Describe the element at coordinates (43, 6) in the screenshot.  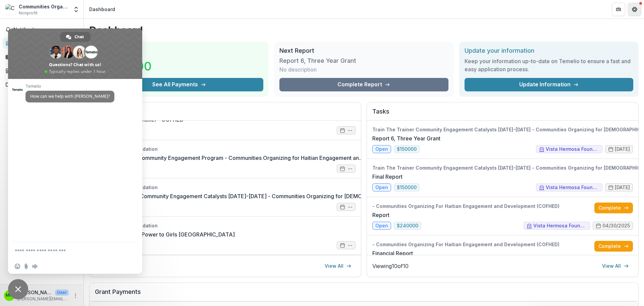
I see `div: Communities Organizing for Haitian Engagement and Development (COFHED)` at that location.